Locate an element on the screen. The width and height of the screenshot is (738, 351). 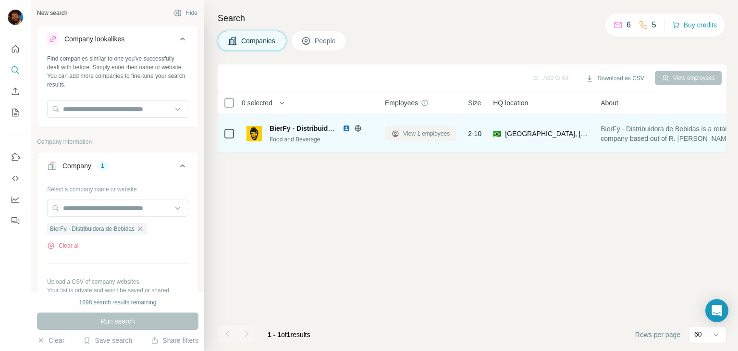
span: People is located at coordinates (326, 41).